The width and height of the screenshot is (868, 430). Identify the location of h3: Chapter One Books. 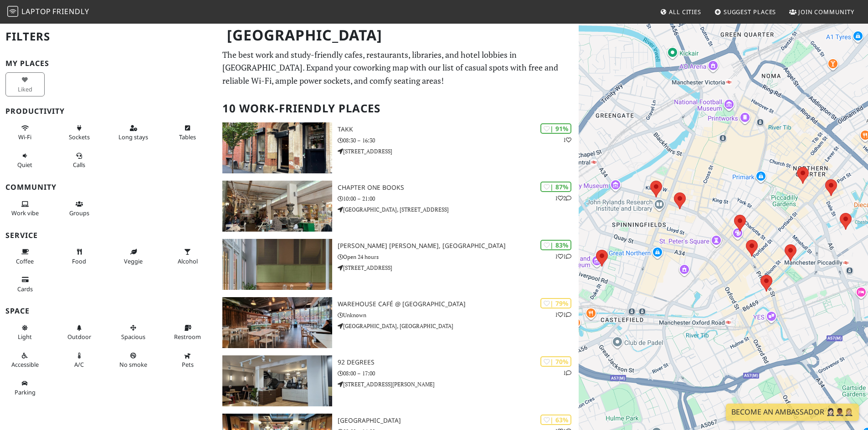
(458, 188).